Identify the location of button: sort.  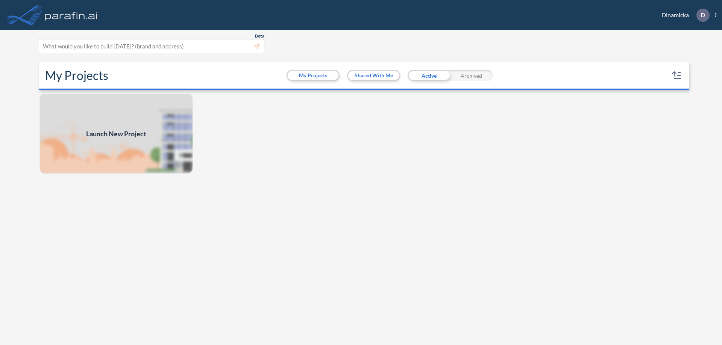
(677, 76).